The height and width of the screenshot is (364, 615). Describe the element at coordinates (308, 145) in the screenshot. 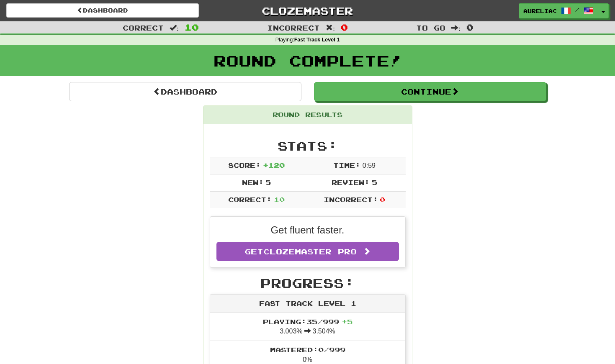

I see `h2: Stats:` at that location.